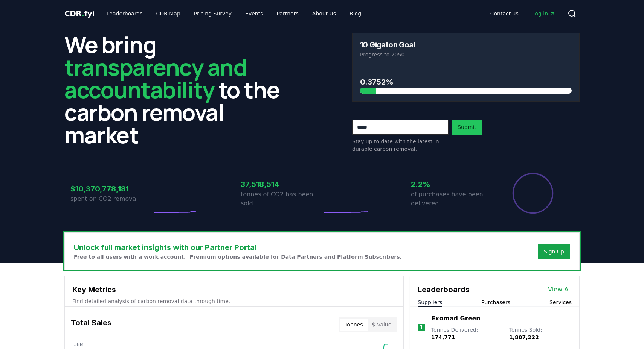 This screenshot has height=349, width=644. What do you see at coordinates (237, 247) in the screenshot?
I see `h3: Unlock full market insights with our Partner Portal` at bounding box center [237, 247].